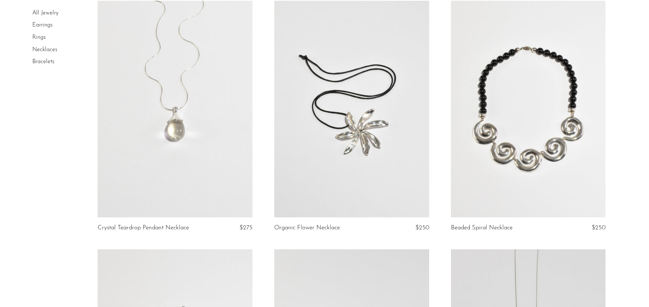 This screenshot has width=649, height=307. Describe the element at coordinates (42, 25) in the screenshot. I see `a: Earrings` at that location.